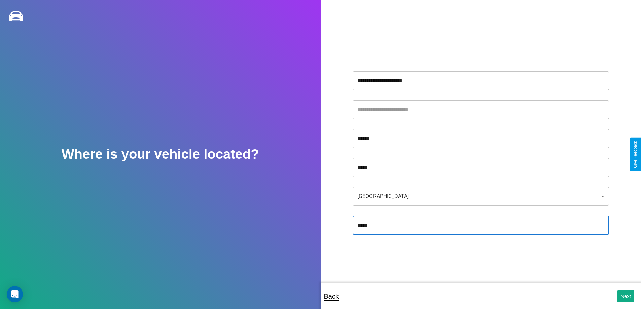  Describe the element at coordinates (625, 296) in the screenshot. I see `button: Next` at that location.